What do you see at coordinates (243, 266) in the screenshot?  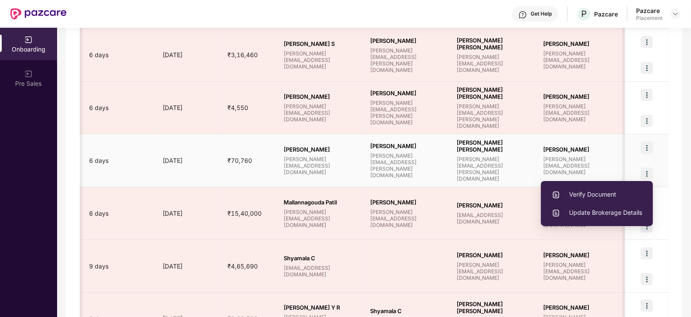 I see `span: ₹4,65,690` at bounding box center [243, 266].